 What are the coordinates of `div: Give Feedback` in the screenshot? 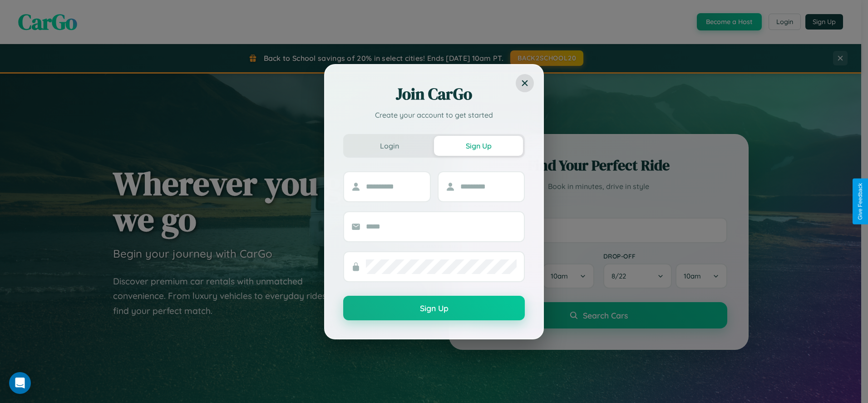 It's located at (860, 202).